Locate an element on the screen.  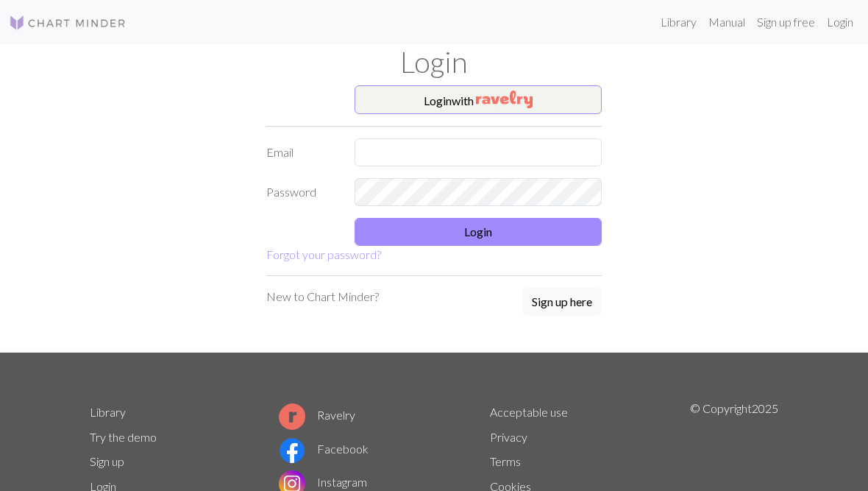
h1: Login is located at coordinates (434, 62).